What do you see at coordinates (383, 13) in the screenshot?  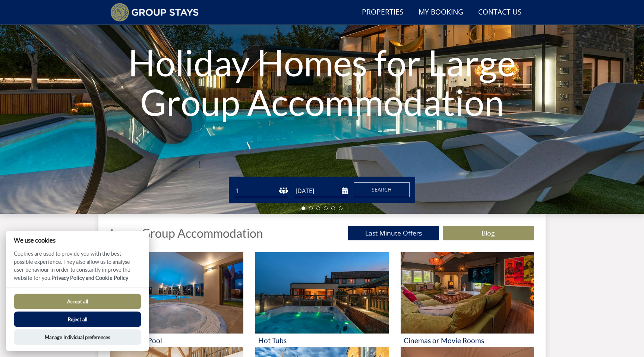 I see `a: Properties` at bounding box center [383, 13].